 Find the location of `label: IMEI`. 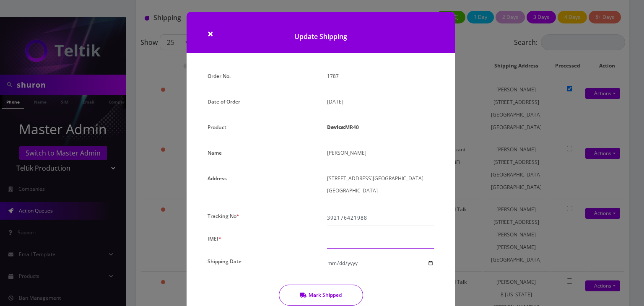

label: IMEI is located at coordinates (214, 239).